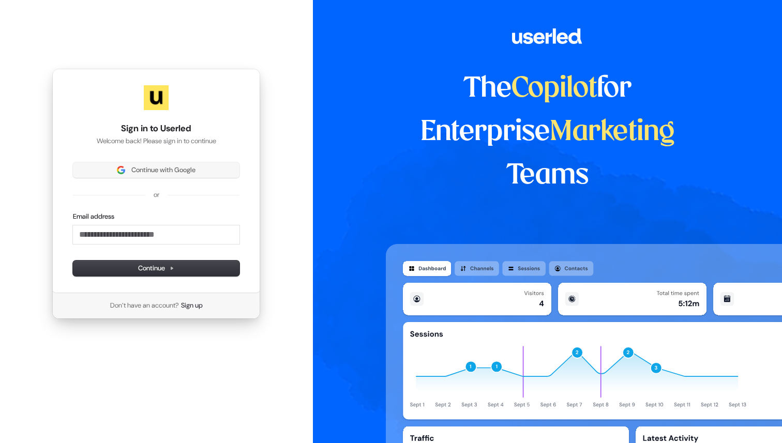  What do you see at coordinates (156, 98) in the screenshot?
I see `img: Userled` at bounding box center [156, 98].